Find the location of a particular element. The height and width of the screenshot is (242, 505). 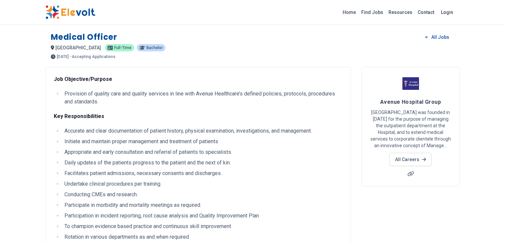

li: Participation in incident reporting, root cause analysis and Quality Improvement Plan is located at coordinates (203, 216).